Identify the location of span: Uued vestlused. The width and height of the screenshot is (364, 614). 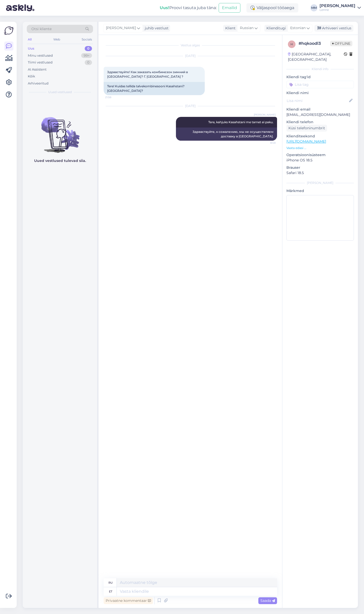
(60, 92).